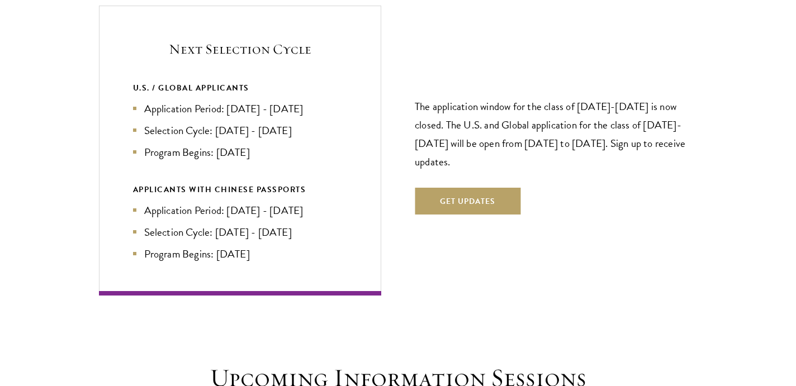 This screenshot has width=796, height=386. What do you see at coordinates (240, 88) in the screenshot?
I see `div: U.S. / GLOBAL APPLICANTS` at bounding box center [240, 88].